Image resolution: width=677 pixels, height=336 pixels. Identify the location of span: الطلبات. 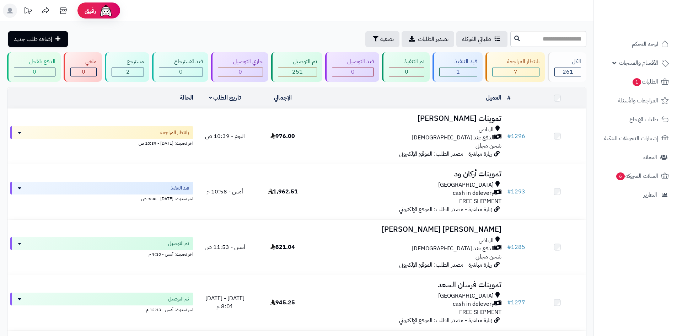
(645, 82).